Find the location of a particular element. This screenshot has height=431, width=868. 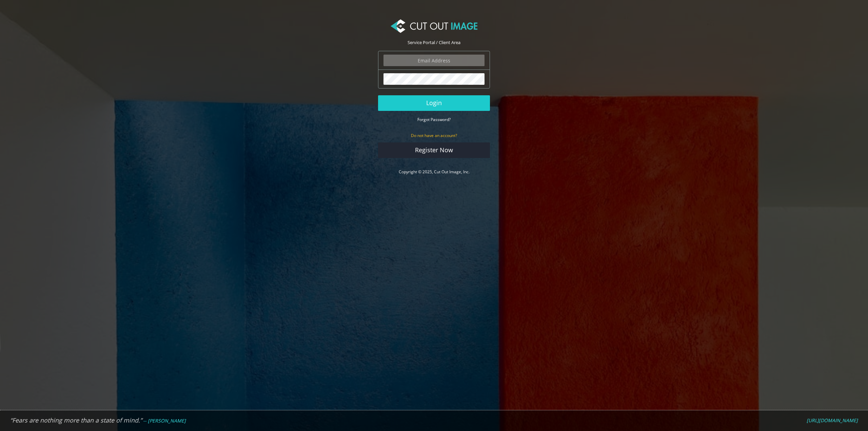

small: Do not have an account? is located at coordinates (434, 136).